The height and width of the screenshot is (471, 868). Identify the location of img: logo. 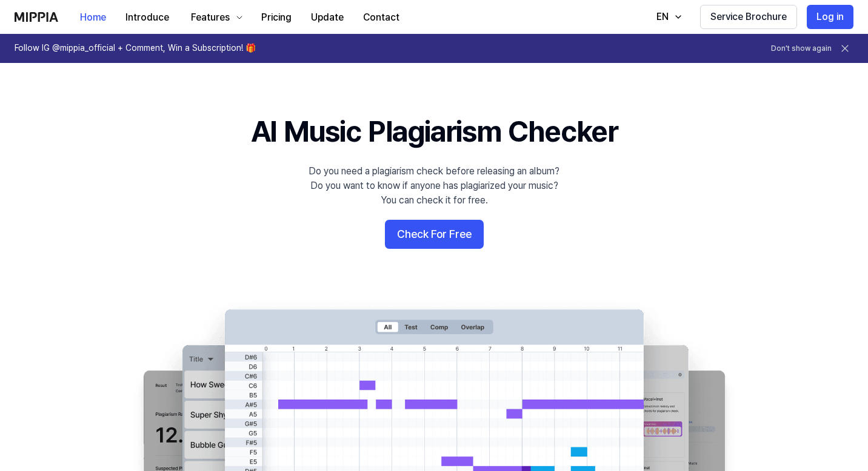
(36, 17).